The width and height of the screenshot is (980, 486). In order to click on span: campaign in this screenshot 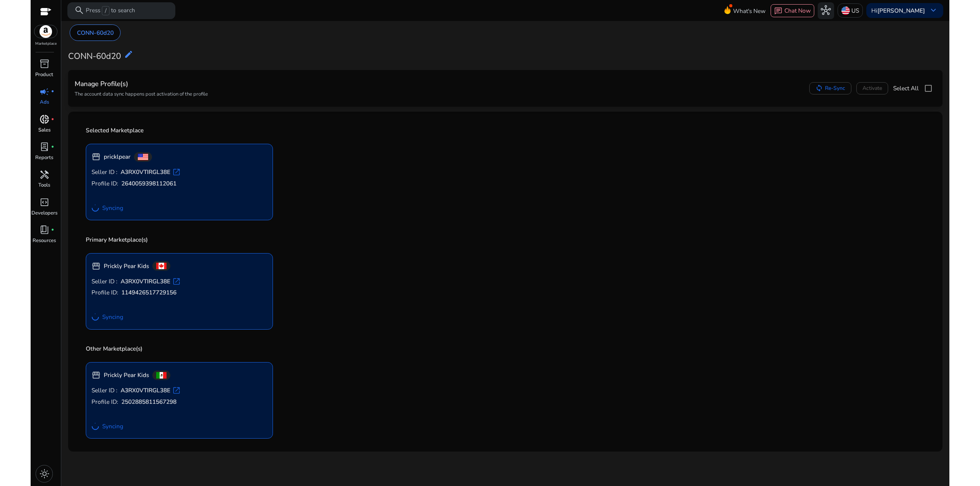, I will do `click(44, 92)`.